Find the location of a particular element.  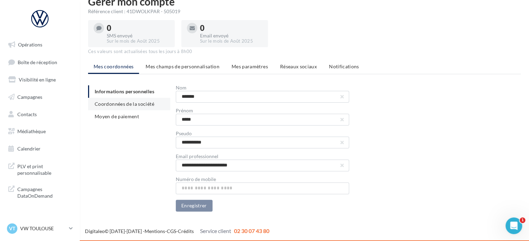

a: Boîte de réception is located at coordinates (40, 62).